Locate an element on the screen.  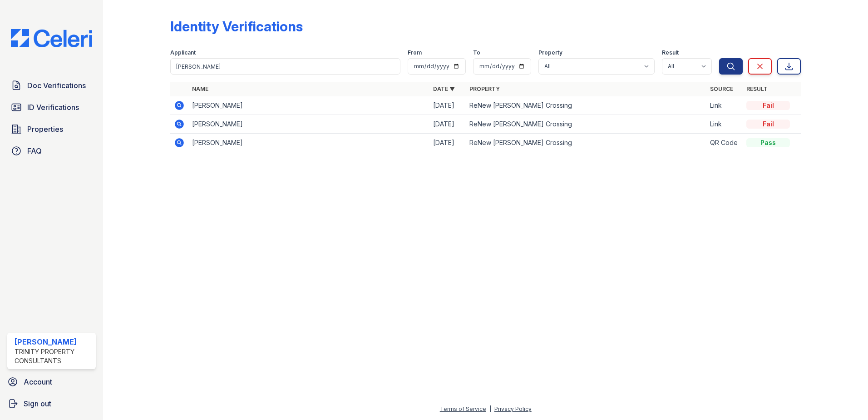
a: Privacy Policy is located at coordinates (513, 408).